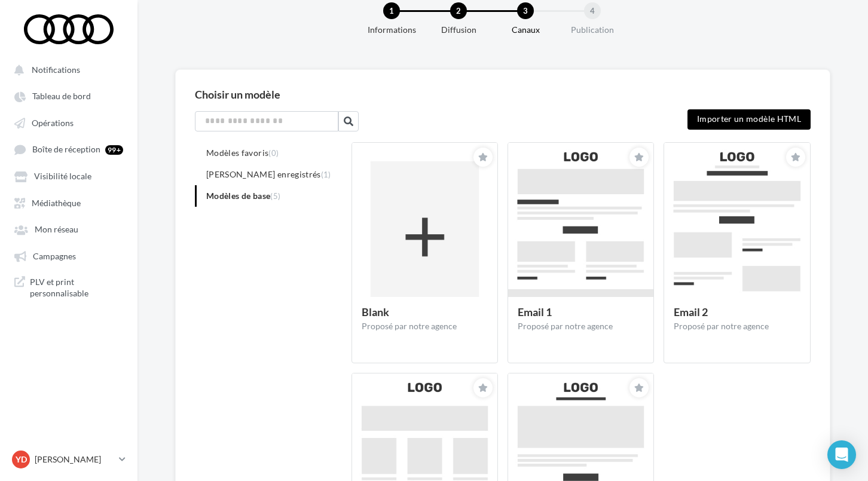 The width and height of the screenshot is (868, 481). What do you see at coordinates (593, 30) in the screenshot?
I see `div: Publication` at bounding box center [593, 30].